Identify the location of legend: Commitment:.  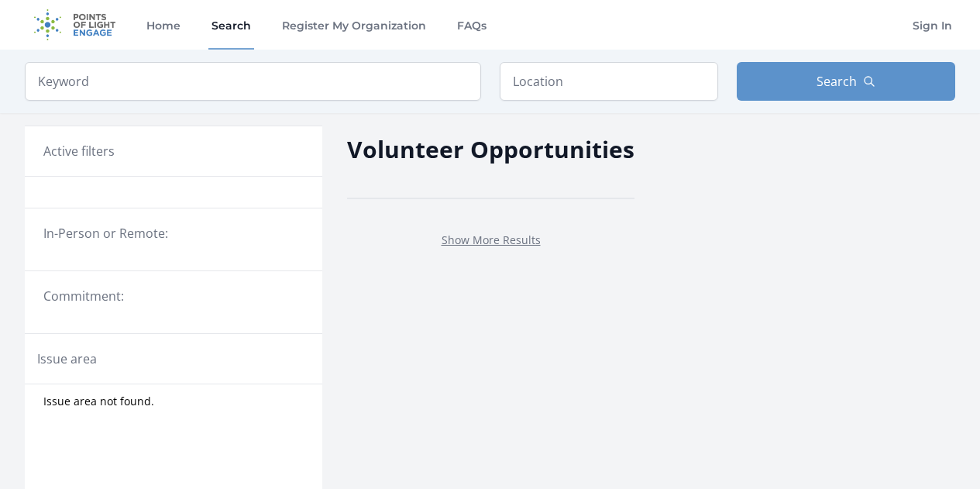
(174, 296).